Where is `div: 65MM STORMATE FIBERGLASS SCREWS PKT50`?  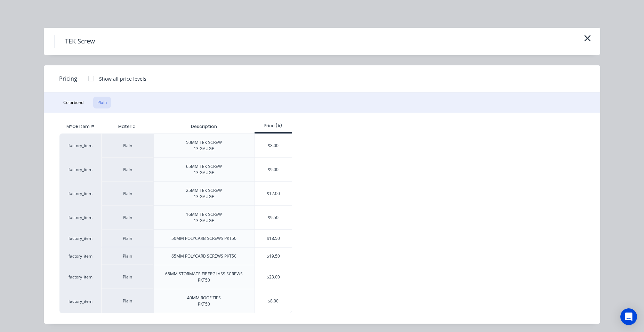
div: 65MM STORMATE FIBERGLASS SCREWS PKT50 is located at coordinates (204, 277).